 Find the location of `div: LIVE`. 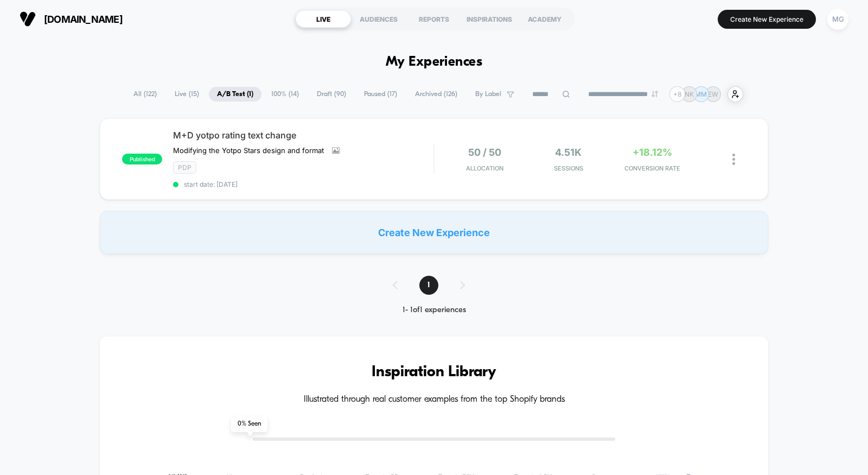

div: LIVE is located at coordinates (323, 19).